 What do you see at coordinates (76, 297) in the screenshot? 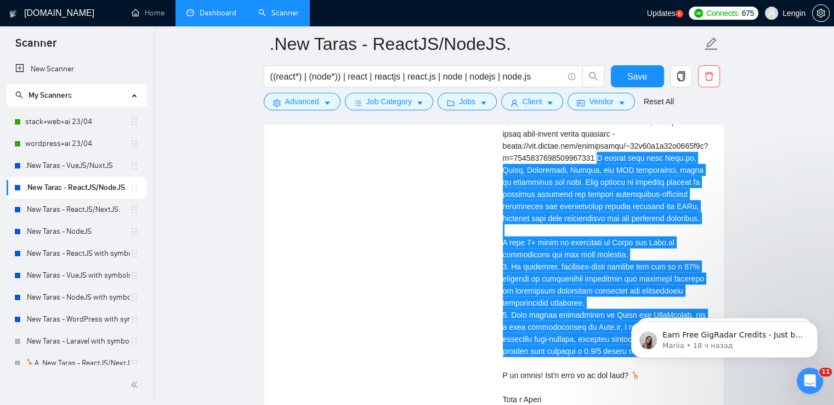
I see `li: .New Taras - NodeJS with symbols` at bounding box center [76, 297].